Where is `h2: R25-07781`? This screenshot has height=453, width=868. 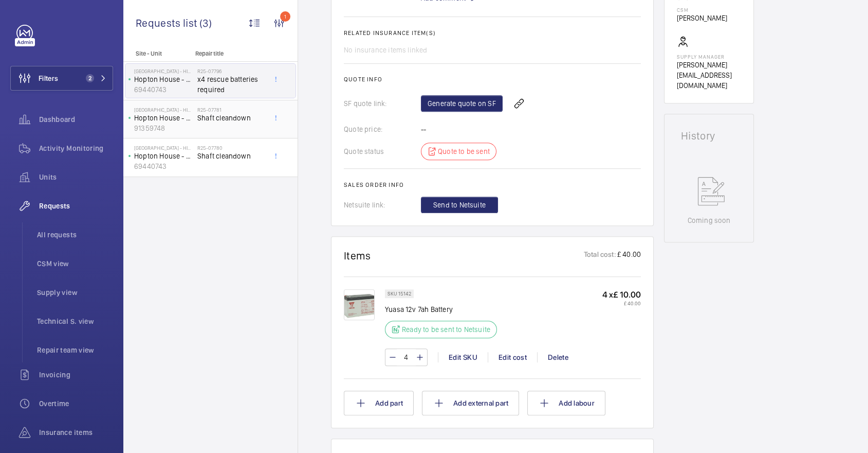 h2: R25-07781 is located at coordinates (231, 110).